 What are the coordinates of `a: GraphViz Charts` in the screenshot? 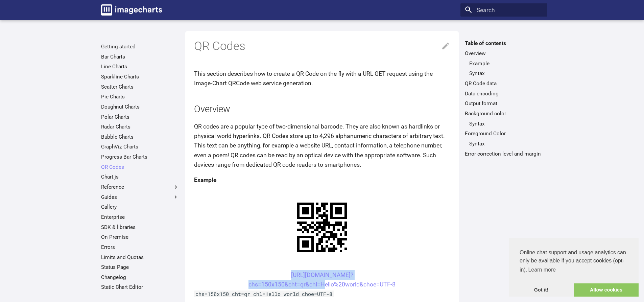 It's located at (140, 146).